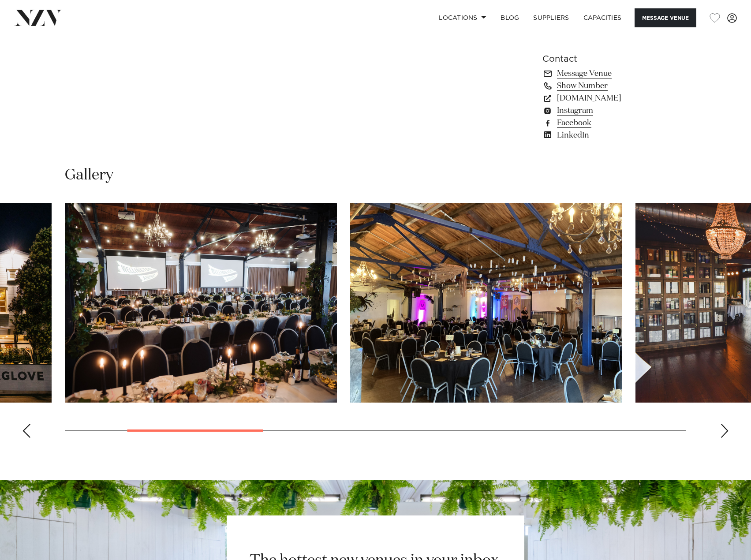  I want to click on a: BLOG, so click(510, 18).